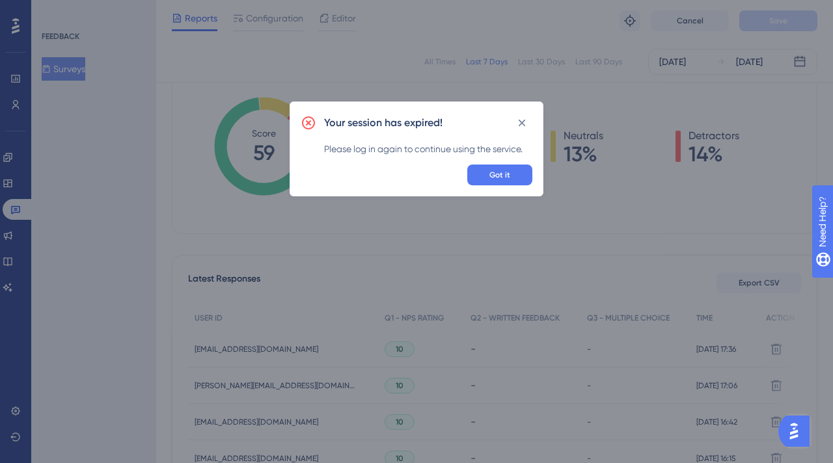 This screenshot has height=463, width=833. Describe the element at coordinates (16, 20) in the screenshot. I see `img: launcher-image-alternative-text` at that location.